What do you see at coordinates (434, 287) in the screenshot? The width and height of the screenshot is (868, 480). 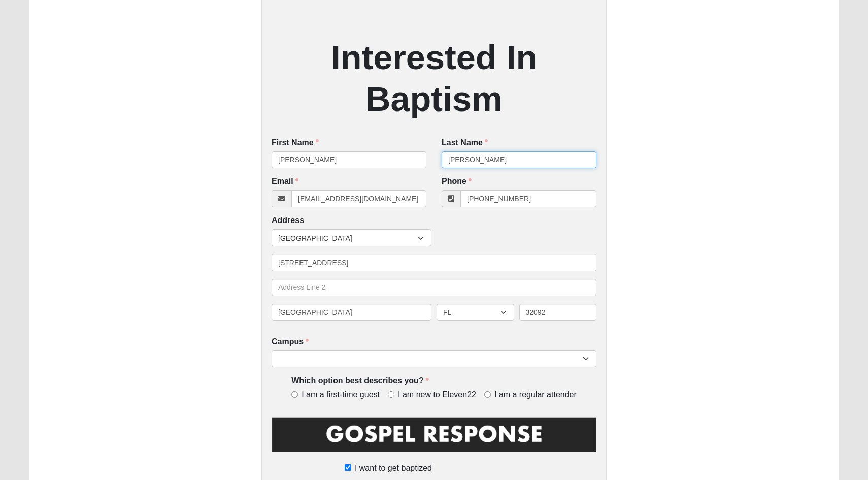 I see `input: Address Line 2` at bounding box center [434, 287].